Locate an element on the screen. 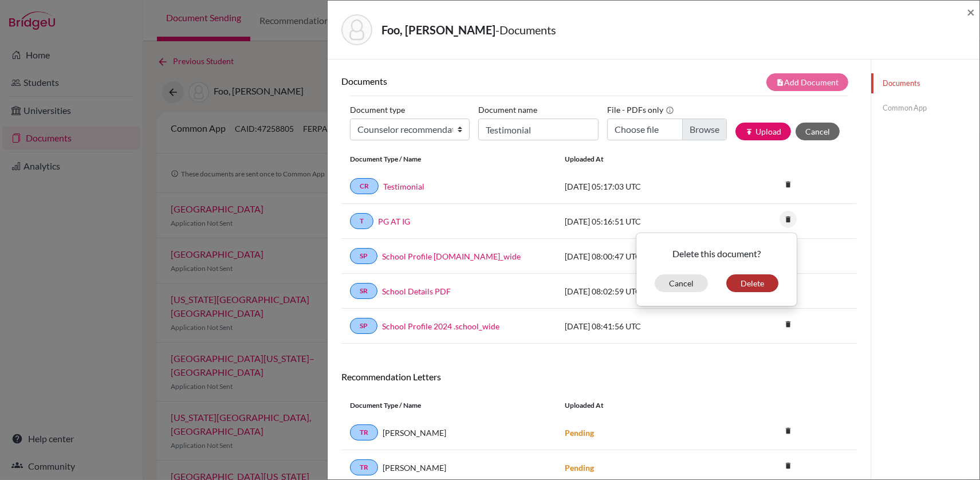 The height and width of the screenshot is (480, 980). h6: Recommendation Letters is located at coordinates (599, 376).